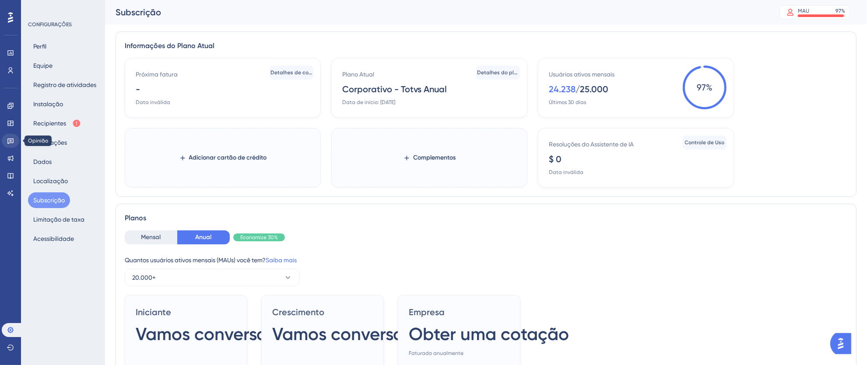 Image resolution: width=867 pixels, height=365 pixels. I want to click on font: Mensal, so click(151, 237).